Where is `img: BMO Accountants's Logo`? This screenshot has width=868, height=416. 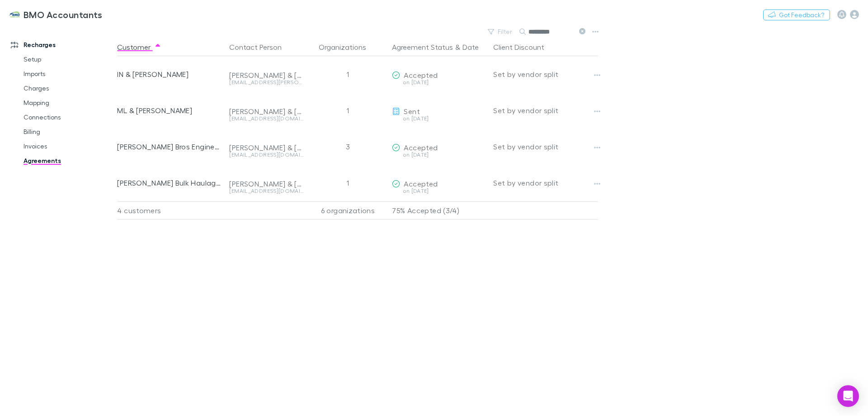
img: BMO Accountants's Logo is located at coordinates (15, 15).